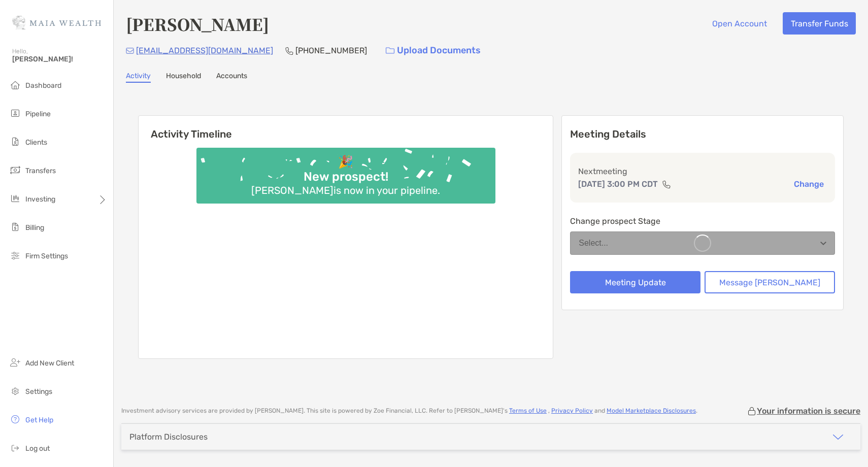 The image size is (868, 467). What do you see at coordinates (702, 171) in the screenshot?
I see `p: Next meeting` at bounding box center [702, 171].